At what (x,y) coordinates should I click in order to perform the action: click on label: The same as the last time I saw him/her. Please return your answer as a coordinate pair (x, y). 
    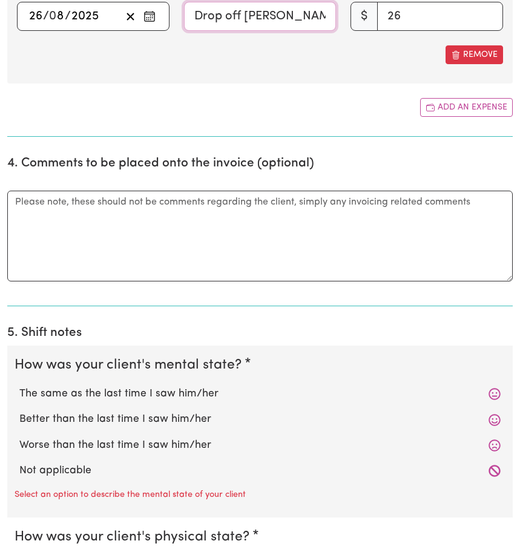
    Looking at the image, I should click on (260, 394).